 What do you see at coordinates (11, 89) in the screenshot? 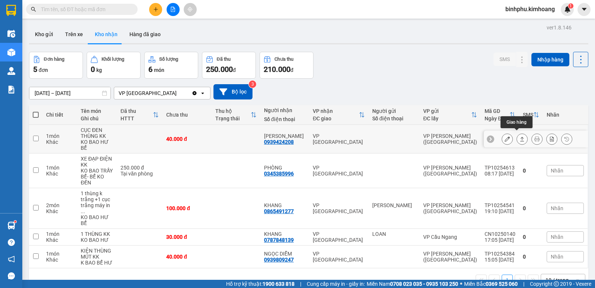
I see `img: solution-icon` at bounding box center [11, 89].